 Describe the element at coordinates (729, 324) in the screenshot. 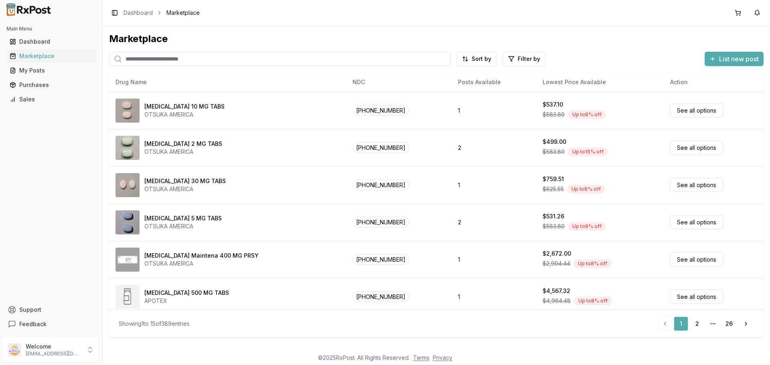

I see `a: 26` at that location.